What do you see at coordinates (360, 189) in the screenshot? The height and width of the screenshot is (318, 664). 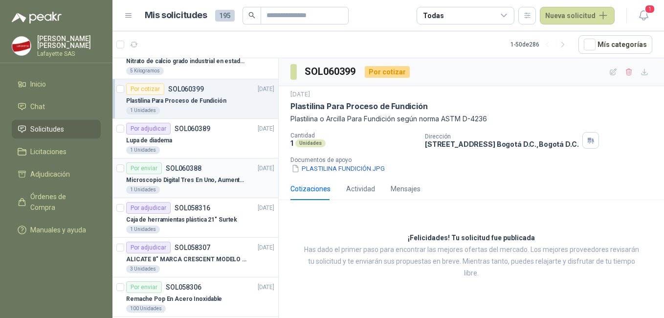 I see `div: Actividad` at bounding box center [360, 189].